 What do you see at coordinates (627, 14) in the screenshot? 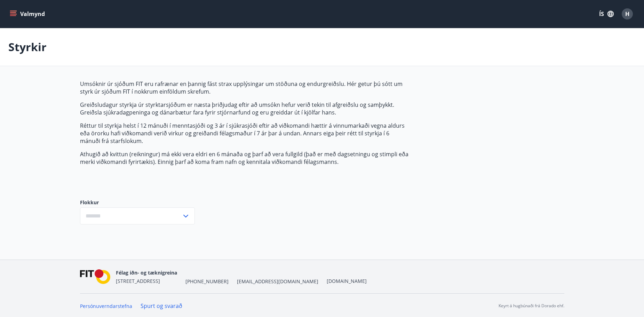
I see `span: H` at bounding box center [627, 14].